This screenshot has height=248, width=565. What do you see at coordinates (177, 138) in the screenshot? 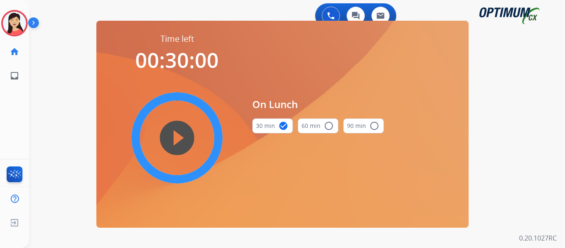
I see `mat-icon: play_circle_filled` at bounding box center [177, 138].